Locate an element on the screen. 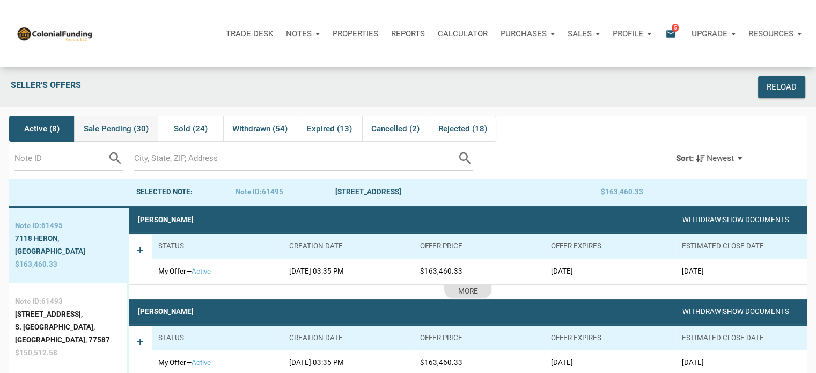 This screenshot has height=373, width=816. div: $150,512.58 is located at coordinates (68, 353).